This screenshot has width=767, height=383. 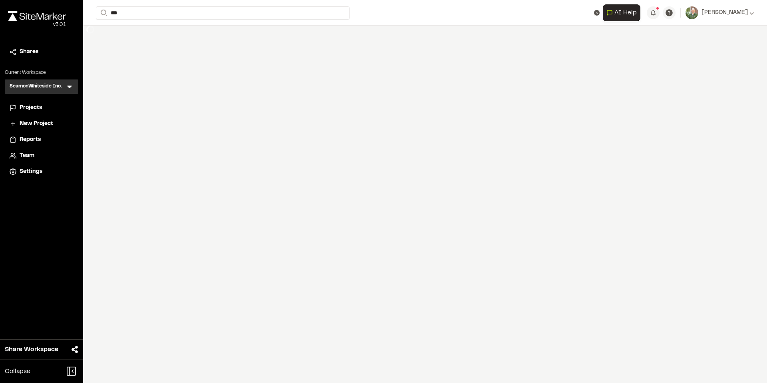 I want to click on div: Open AI Assistant, so click(x=624, y=13).